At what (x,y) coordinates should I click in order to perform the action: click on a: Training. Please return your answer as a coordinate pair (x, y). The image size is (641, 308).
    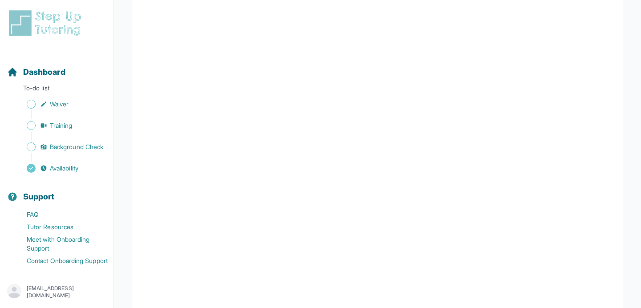
    Looking at the image, I should click on (60, 126).